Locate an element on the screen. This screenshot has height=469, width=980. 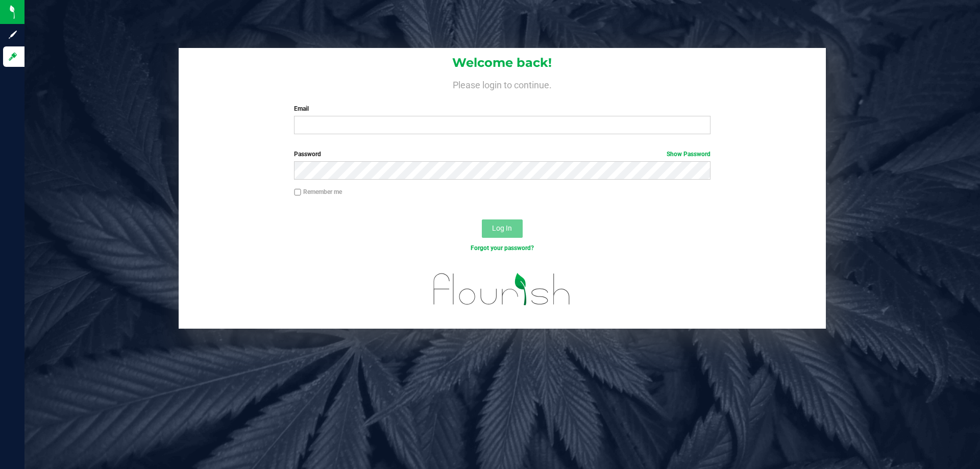
label: Email is located at coordinates (502, 108).